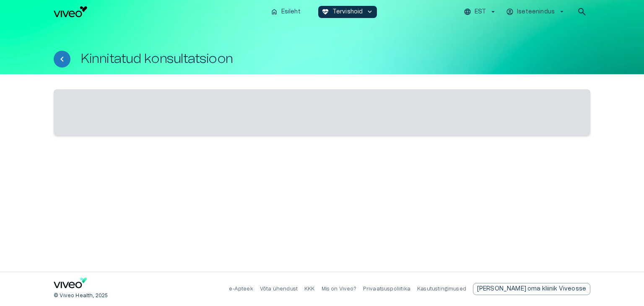  What do you see at coordinates (348, 12) in the screenshot?
I see `p: Tervishoid` at bounding box center [348, 12].